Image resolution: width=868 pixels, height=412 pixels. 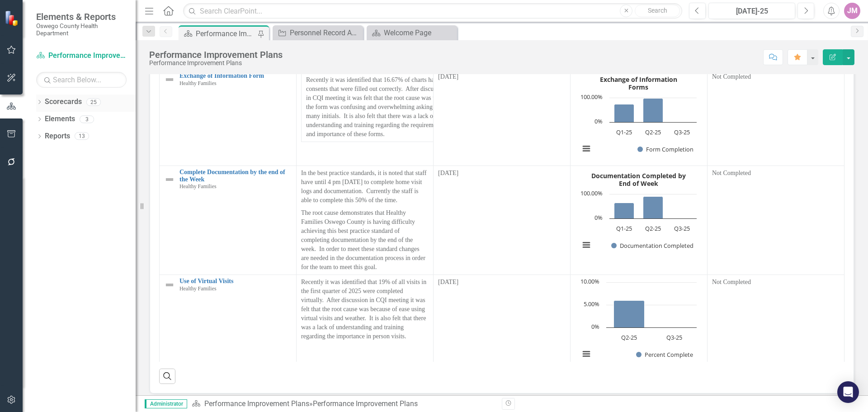 I want to click on button: Show Percent Complete, so click(x=665, y=355).